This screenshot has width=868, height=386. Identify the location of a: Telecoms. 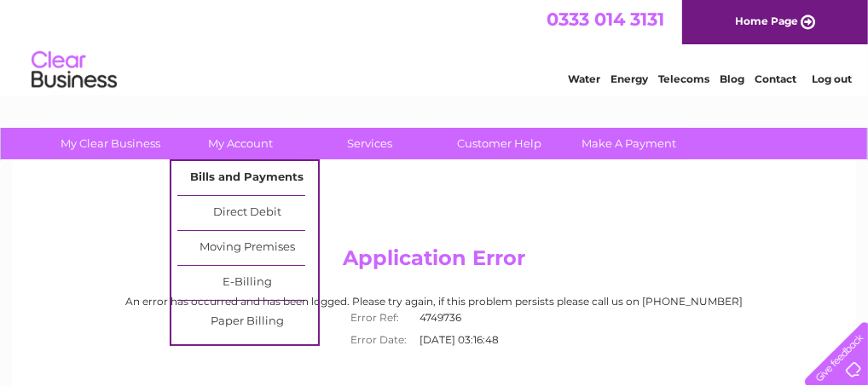
(683, 79).